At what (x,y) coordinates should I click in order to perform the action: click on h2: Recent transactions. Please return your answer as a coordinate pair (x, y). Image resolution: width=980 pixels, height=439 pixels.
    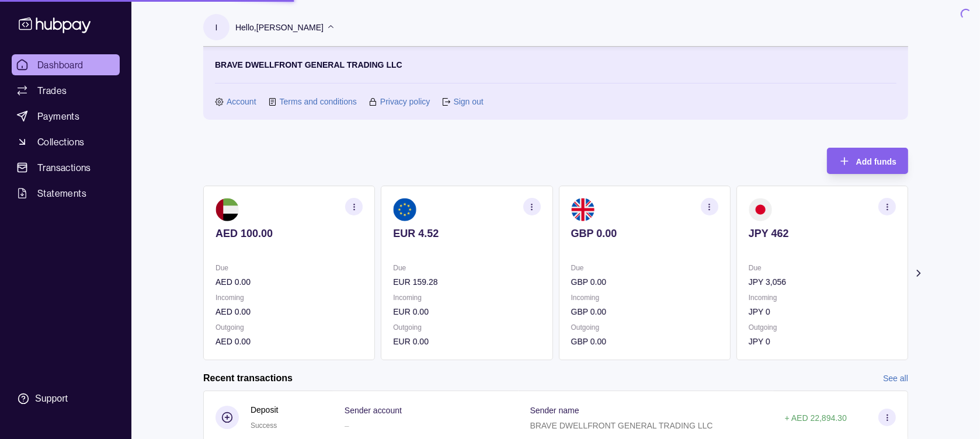
    Looking at the image, I should click on (248, 378).